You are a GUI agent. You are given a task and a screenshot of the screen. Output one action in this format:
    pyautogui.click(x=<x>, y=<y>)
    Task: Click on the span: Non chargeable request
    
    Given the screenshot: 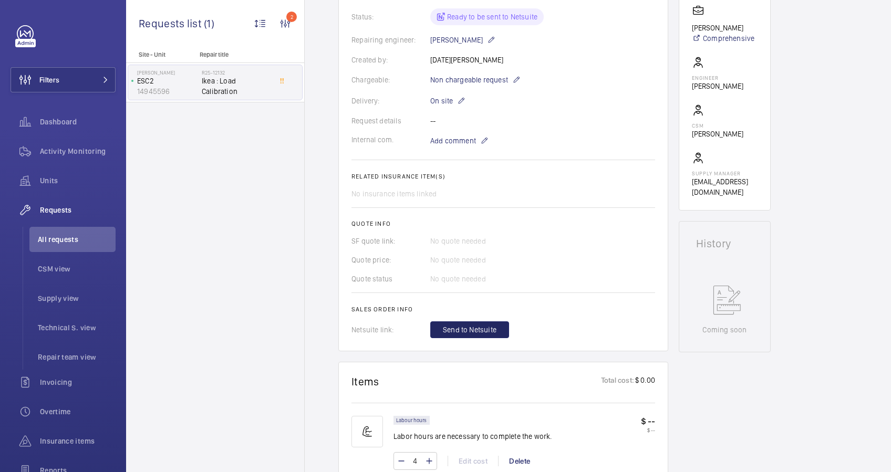 What is the action you would take?
    pyautogui.click(x=469, y=80)
    